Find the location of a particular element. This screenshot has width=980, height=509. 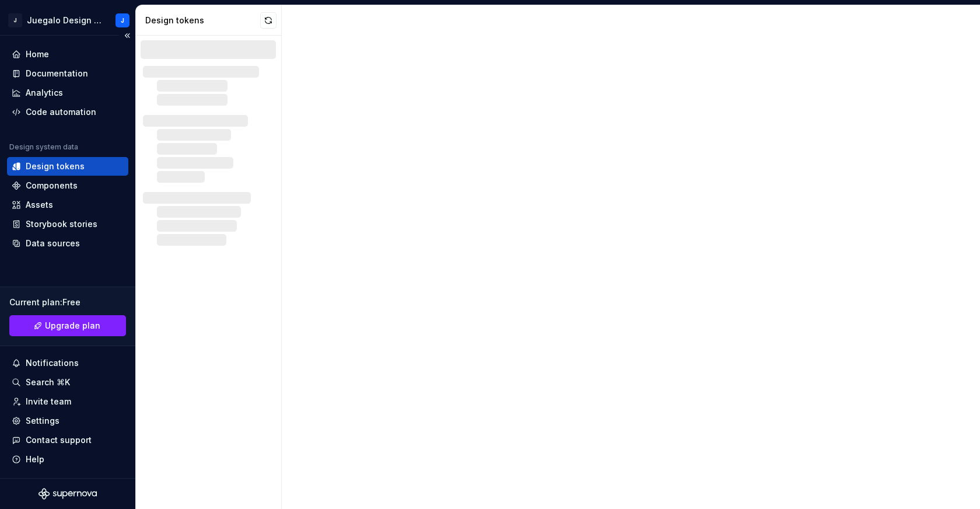

button: Notifications is located at coordinates (68, 363).